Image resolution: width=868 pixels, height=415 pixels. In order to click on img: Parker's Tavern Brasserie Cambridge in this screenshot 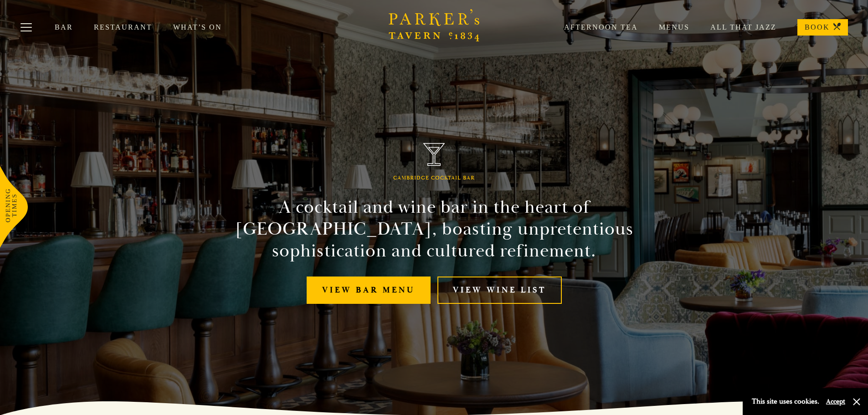, I will do `click(434, 154)`.